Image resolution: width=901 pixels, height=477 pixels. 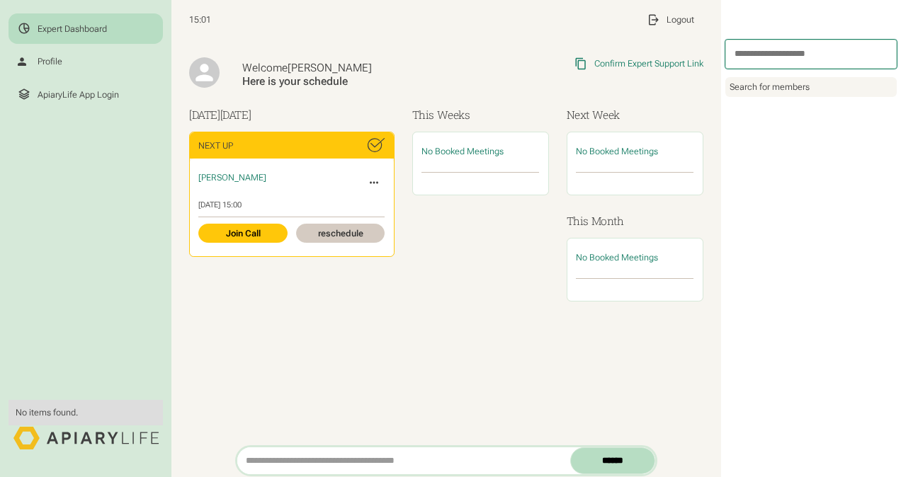 What do you see at coordinates (811, 87) in the screenshot?
I see `div: Search for members` at bounding box center [811, 87].